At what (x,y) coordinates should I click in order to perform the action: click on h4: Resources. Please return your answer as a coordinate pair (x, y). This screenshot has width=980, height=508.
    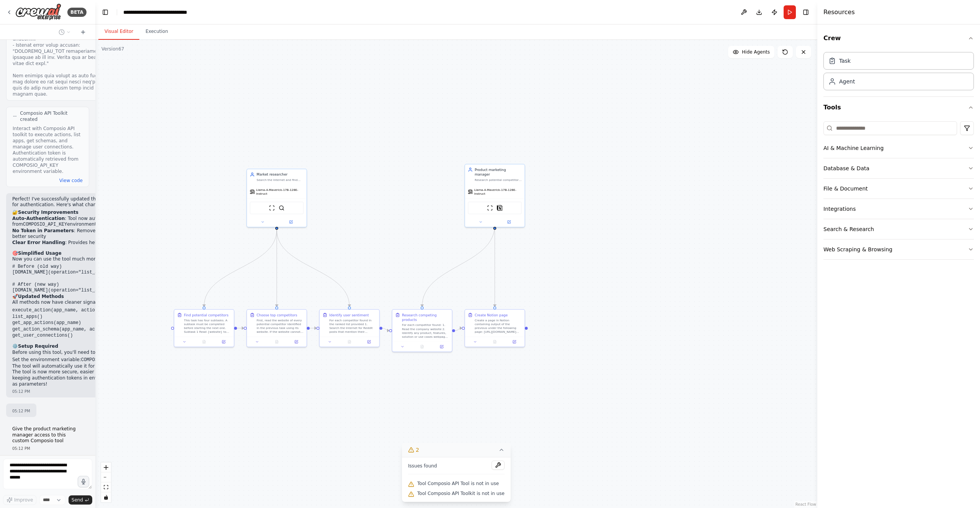
    Looking at the image, I should click on (839, 12).